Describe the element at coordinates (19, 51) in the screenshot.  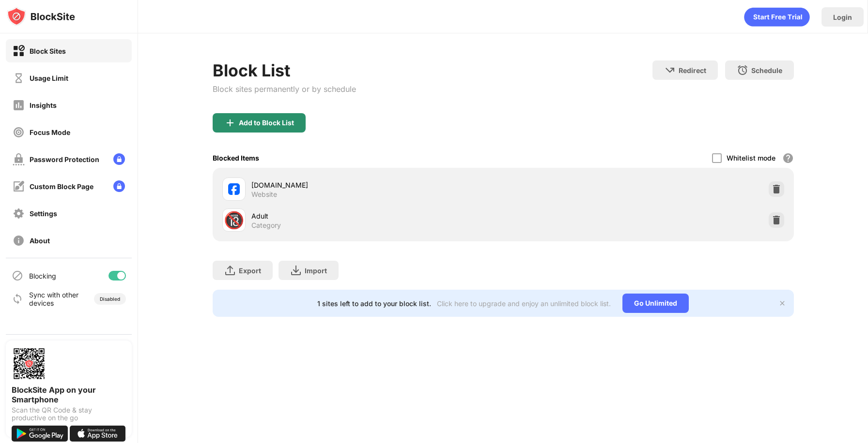
I see `img: block-on.svg` at that location.